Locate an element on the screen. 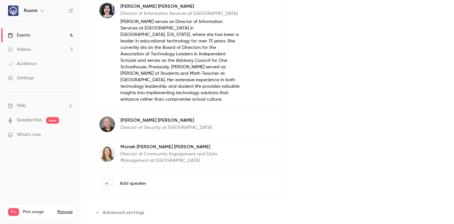  span: Pro is located at coordinates (14, 212).